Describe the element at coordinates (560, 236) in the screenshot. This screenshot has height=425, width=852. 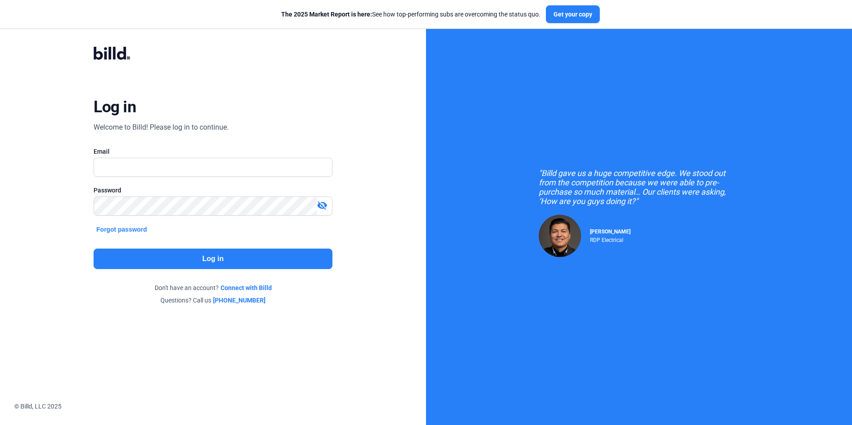
I see `img: Raul Pacheco` at that location.